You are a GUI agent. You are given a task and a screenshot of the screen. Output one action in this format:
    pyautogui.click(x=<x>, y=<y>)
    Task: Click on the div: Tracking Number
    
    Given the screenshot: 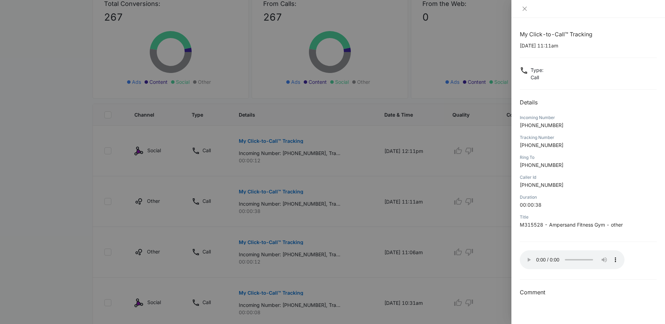 What is the action you would take?
    pyautogui.click(x=588, y=138)
    